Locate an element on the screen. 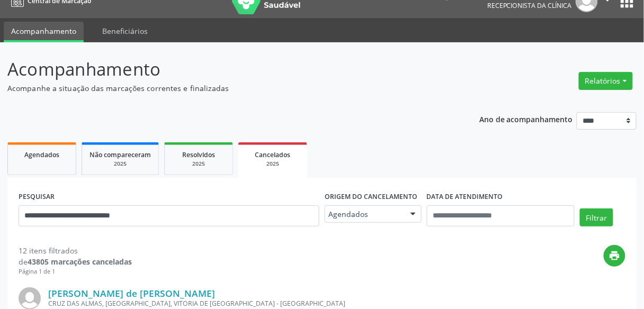  p: Acompanhamento is located at coordinates (228, 69).